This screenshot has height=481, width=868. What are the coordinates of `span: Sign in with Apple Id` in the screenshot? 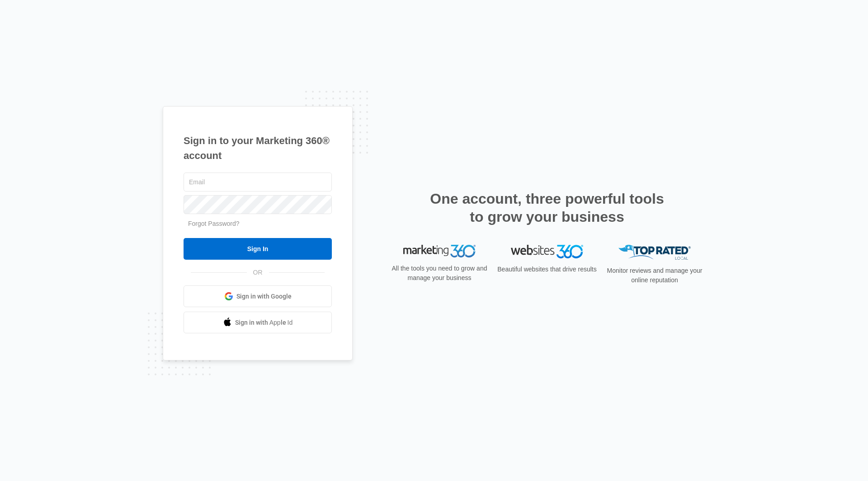 It's located at (265, 323).